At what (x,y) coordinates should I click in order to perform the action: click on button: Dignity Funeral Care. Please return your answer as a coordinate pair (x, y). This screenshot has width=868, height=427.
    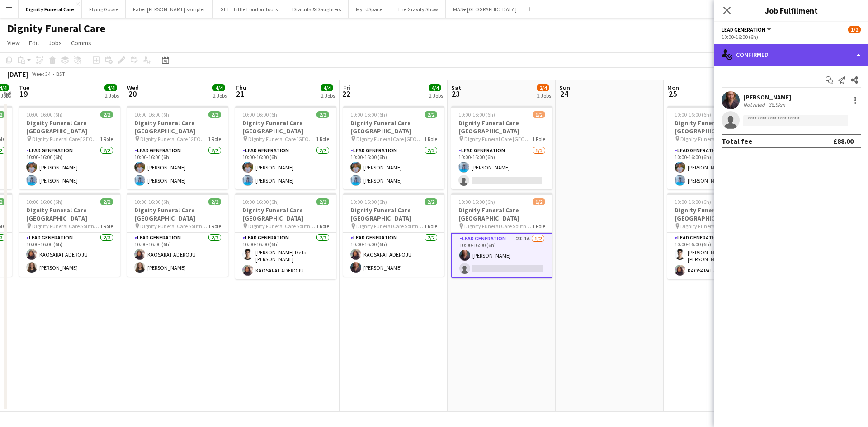
    Looking at the image, I should click on (50, 9).